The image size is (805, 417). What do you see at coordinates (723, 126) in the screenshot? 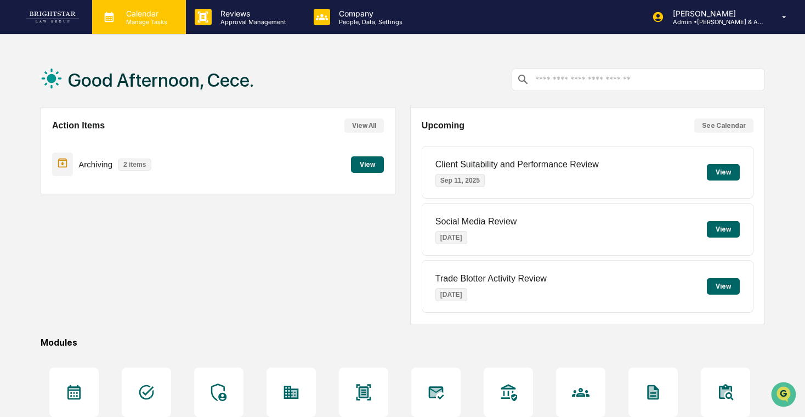
I see `a: See Calendar` at bounding box center [723, 126].